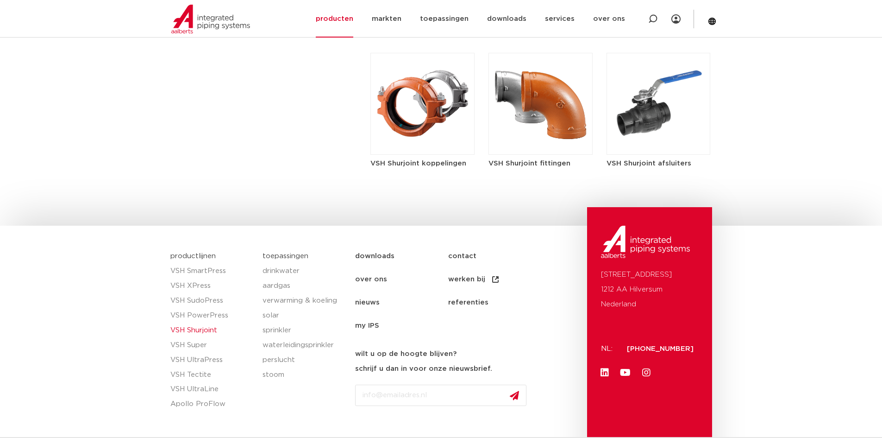 The width and height of the screenshot is (882, 438). What do you see at coordinates (469, 291) in the screenshot?
I see `nav: Menu` at bounding box center [469, 291].